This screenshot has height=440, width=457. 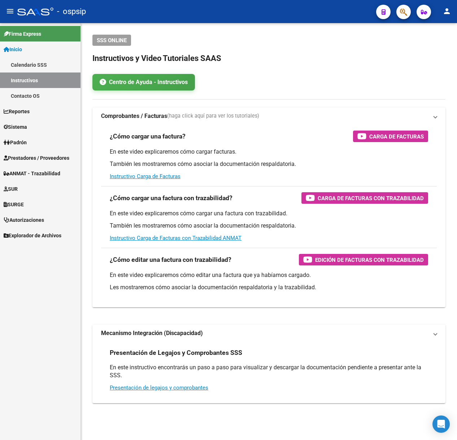 What do you see at coordinates (269, 288) in the screenshot?
I see `p: Les mostraremos cómo asociar la documentación respaldatoria y la trazabilidad.` at bounding box center [269, 288].